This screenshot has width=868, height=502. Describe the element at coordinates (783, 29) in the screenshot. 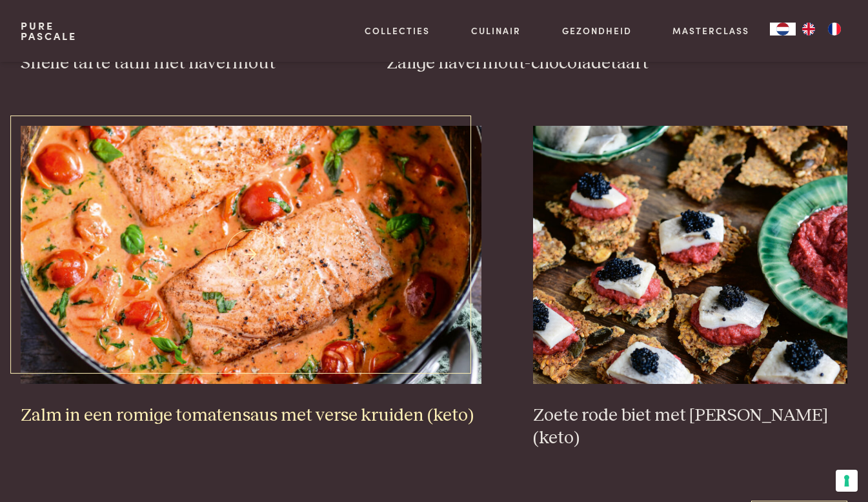

I see `div: Language` at that location.